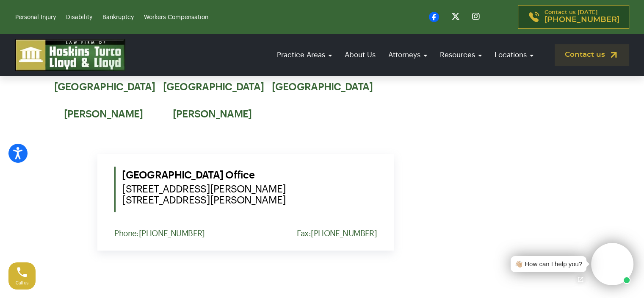 The image size is (644, 298). Describe the element at coordinates (360, 54) in the screenshot. I see `a: About Us` at that location.